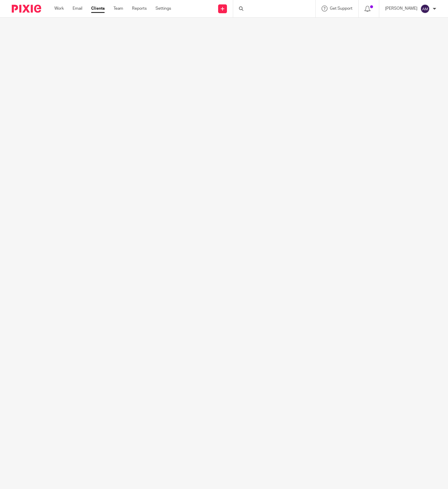 Image resolution: width=448 pixels, height=489 pixels. What do you see at coordinates (77, 8) in the screenshot?
I see `a: Email` at bounding box center [77, 8].